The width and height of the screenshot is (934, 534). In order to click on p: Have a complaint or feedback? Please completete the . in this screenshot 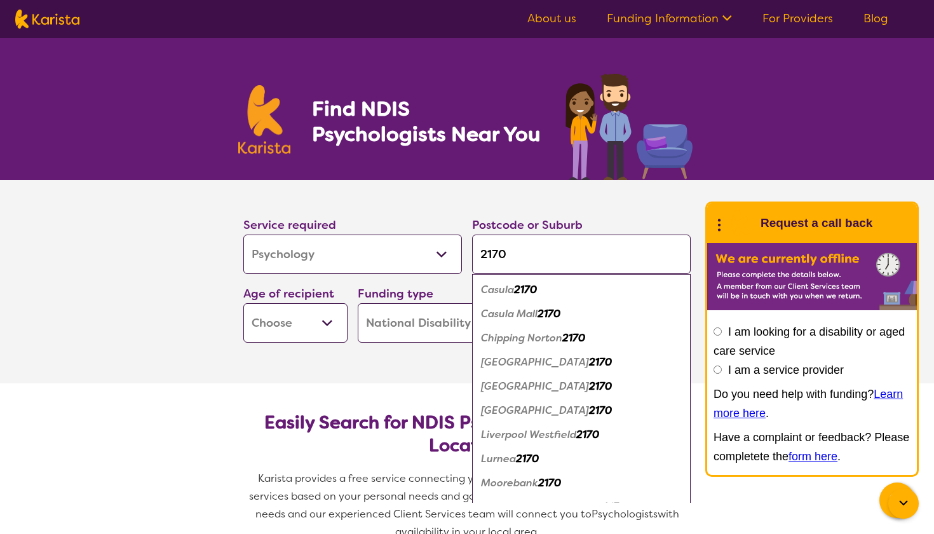, I will do `click(812, 447)`.